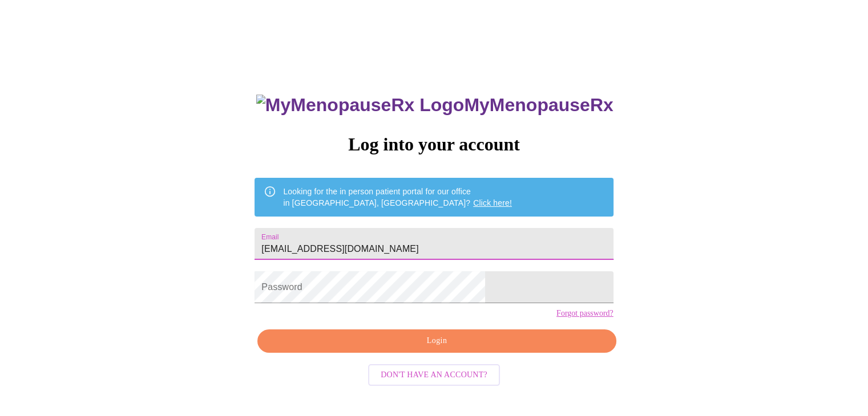 This screenshot has width=868, height=416. I want to click on a: Click here!, so click(492, 203).